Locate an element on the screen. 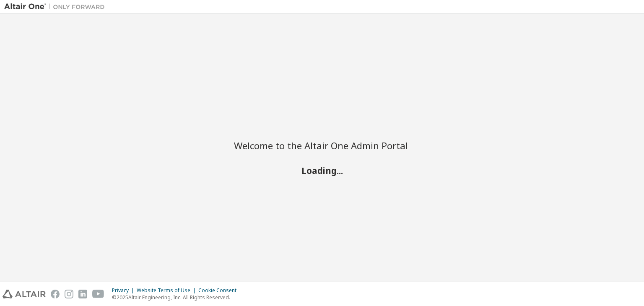 This screenshot has width=644, height=306. div: Privacy is located at coordinates (124, 290).